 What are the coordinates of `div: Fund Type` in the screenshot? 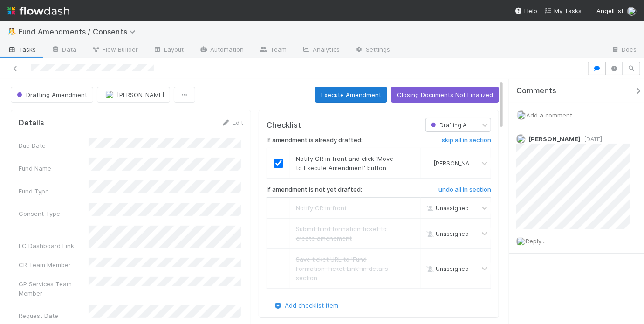 It's located at (54, 191).